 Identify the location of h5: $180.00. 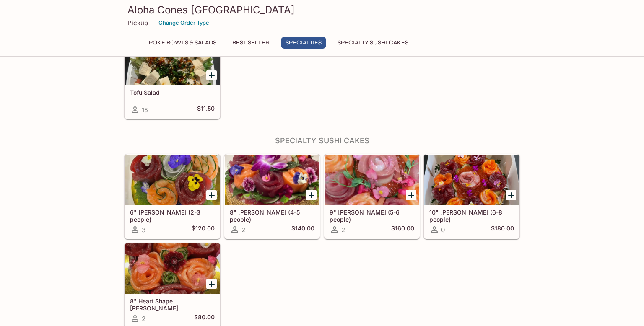
(502, 230).